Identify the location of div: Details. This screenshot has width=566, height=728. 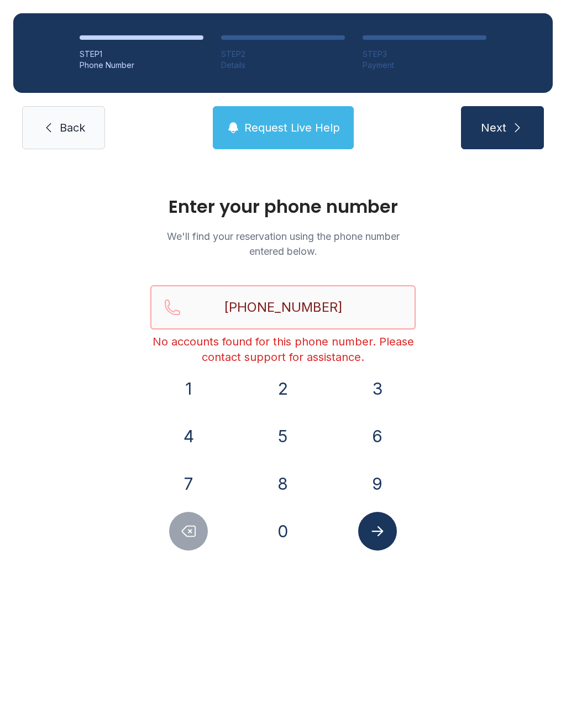
(283, 65).